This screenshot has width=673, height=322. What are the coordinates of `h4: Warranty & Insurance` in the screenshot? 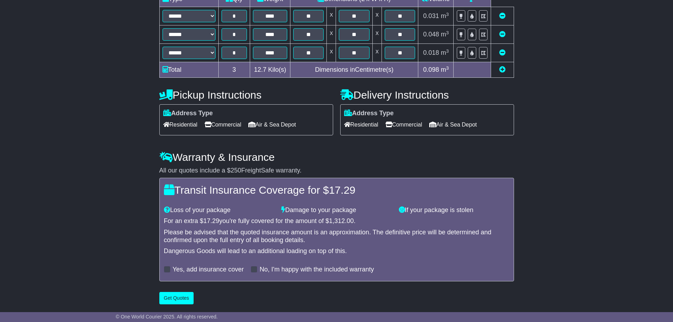 It's located at (337, 157).